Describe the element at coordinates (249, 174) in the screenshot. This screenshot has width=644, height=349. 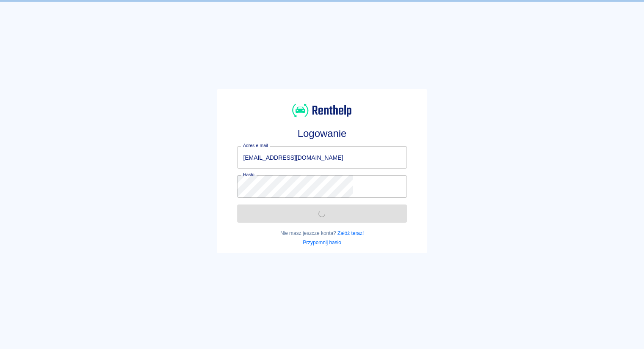
I see `label: Hasło` at that location.